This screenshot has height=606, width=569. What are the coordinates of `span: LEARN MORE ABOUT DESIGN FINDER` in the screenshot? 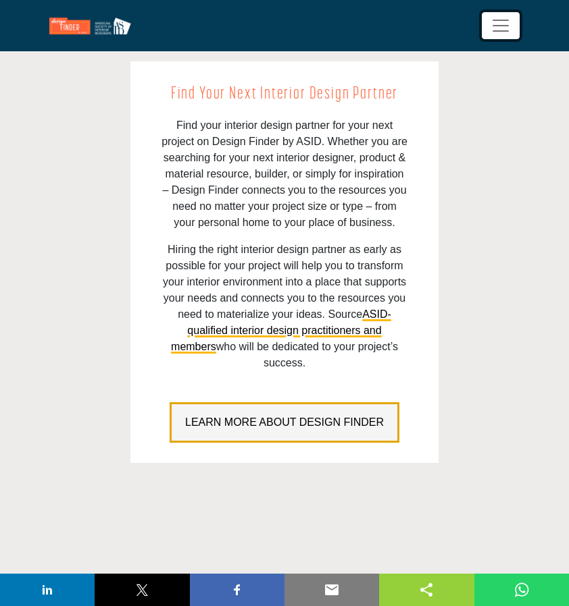 It's located at (284, 422).